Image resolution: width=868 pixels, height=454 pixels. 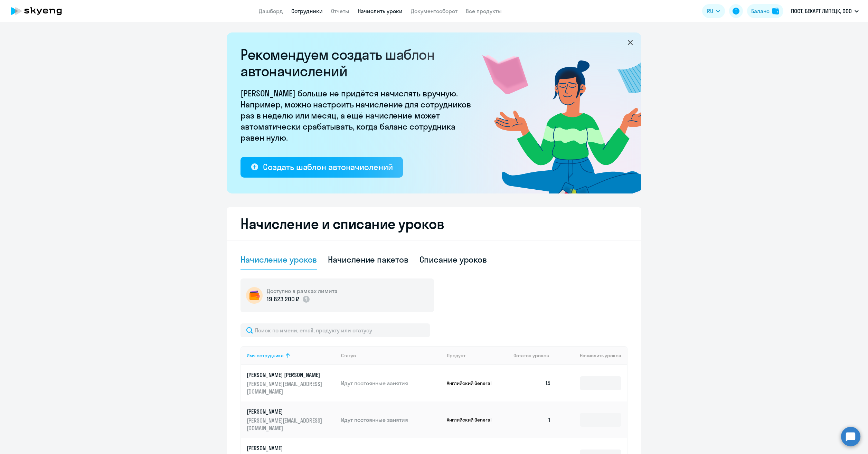 I want to click on h2: Начисление и списание уроков, so click(x=434, y=224).